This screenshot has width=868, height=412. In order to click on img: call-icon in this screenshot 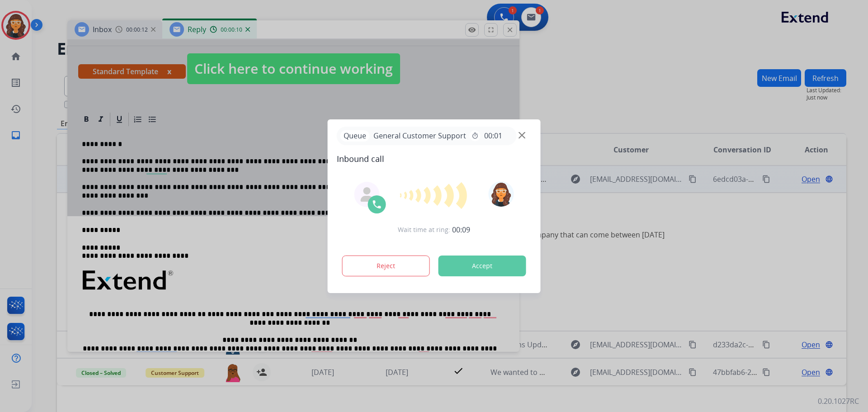, I will do `click(377, 205)`.